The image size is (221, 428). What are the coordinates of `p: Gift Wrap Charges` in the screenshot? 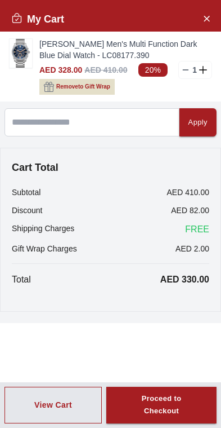 It's located at (45, 248).